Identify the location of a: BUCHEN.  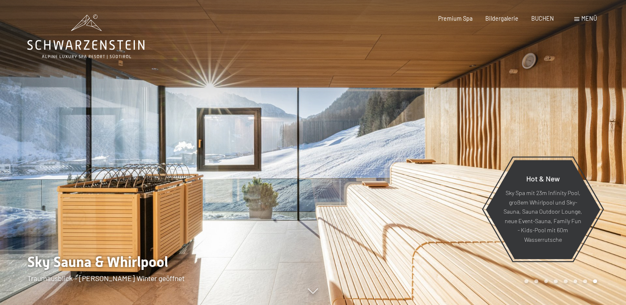
(542, 18).